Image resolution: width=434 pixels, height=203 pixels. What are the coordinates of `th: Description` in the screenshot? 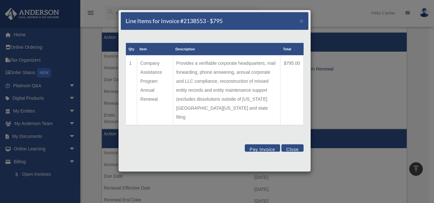 It's located at (227, 49).